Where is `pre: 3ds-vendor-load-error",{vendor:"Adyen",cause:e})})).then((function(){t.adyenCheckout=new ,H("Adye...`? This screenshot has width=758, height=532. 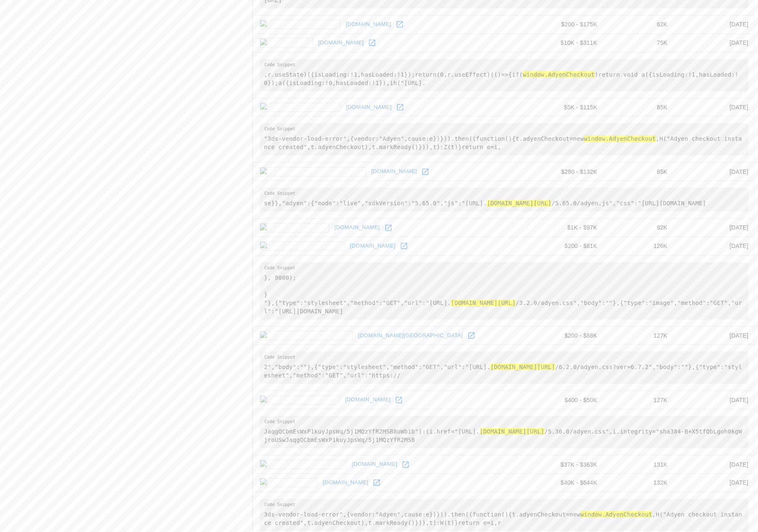
pre: 3ds-vendor-load-error",{vendor:"Adyen",cause:e})})).then((function(){t.adyenCheckout=new ,H("Adye... is located at coordinates (504, 515).